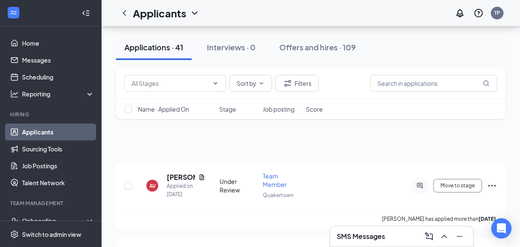  What do you see at coordinates (58, 94) in the screenshot?
I see `div: Reporting` at bounding box center [58, 94].